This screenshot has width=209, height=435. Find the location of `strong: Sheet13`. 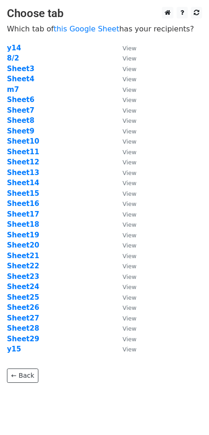

strong: Sheet13 is located at coordinates (23, 173).